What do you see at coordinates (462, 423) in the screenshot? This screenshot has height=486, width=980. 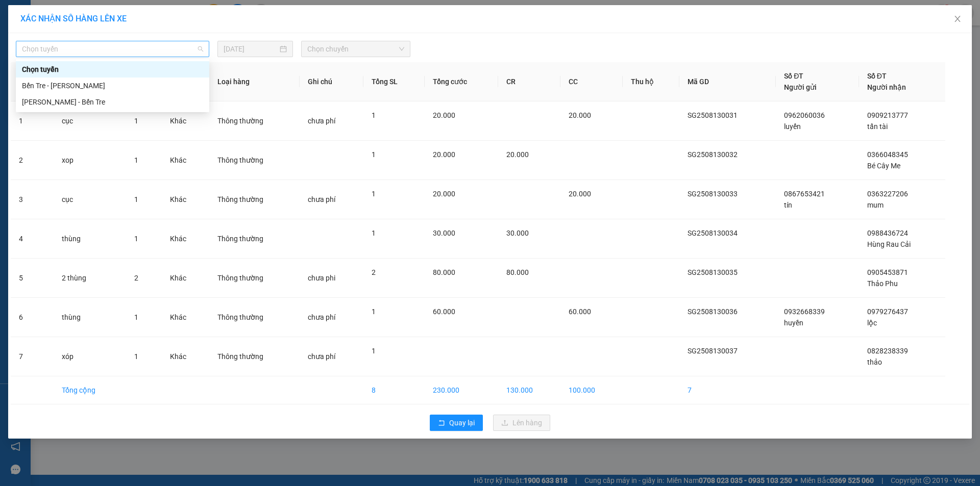 I see `span: Quay lại` at bounding box center [462, 423].